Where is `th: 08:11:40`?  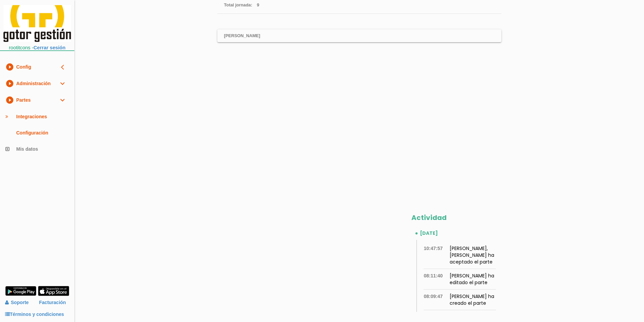 th: 08:11:40 is located at coordinates (437, 279).